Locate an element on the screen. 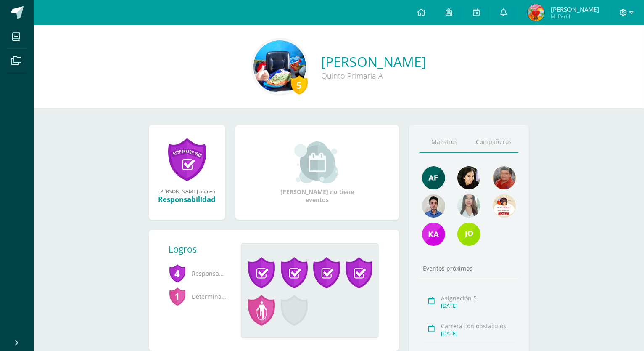 This screenshot has width=644, height=351. img: d889210657d9de5f4725d9f6eeddb83d.png is located at coordinates (434, 178).